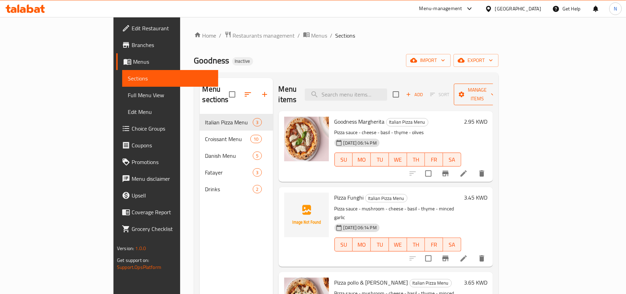  I want to click on span: TU, so click(380, 160).